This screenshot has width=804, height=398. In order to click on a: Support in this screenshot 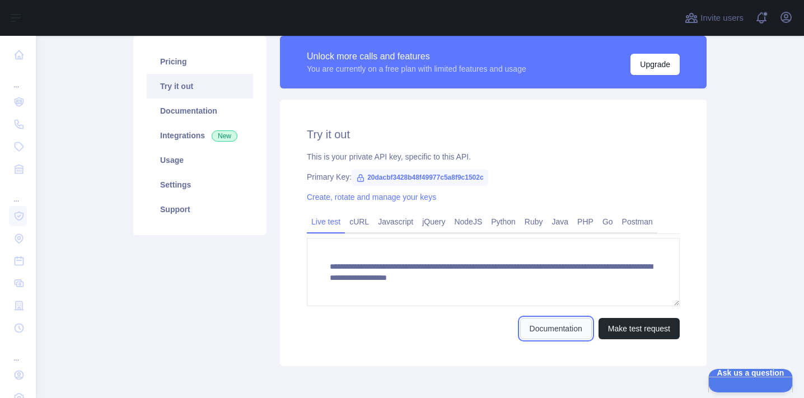, I will do `click(200, 209)`.